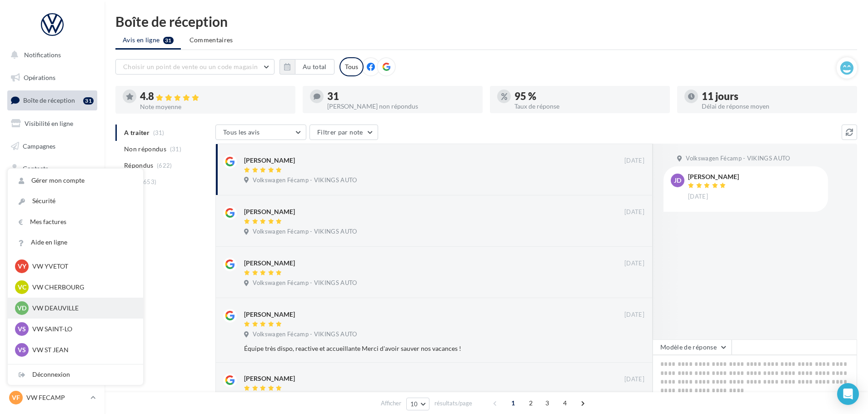 The width and height of the screenshot is (868, 414). I want to click on span: Non répondus, so click(145, 149).